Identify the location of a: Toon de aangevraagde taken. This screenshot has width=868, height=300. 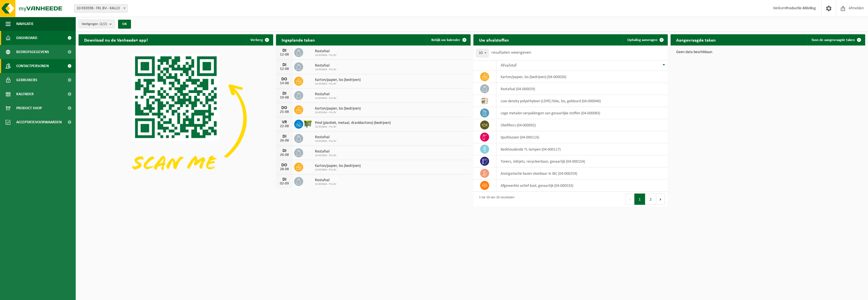
(836, 40).